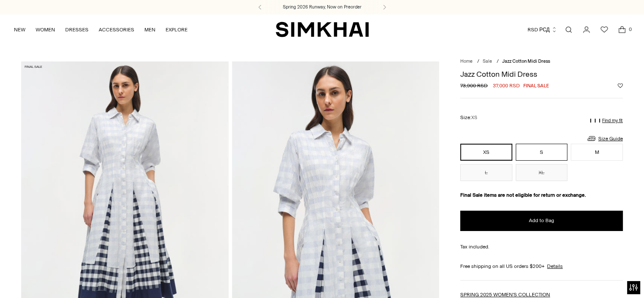  Describe the element at coordinates (604, 30) in the screenshot. I see `a: Wishlist` at that location.